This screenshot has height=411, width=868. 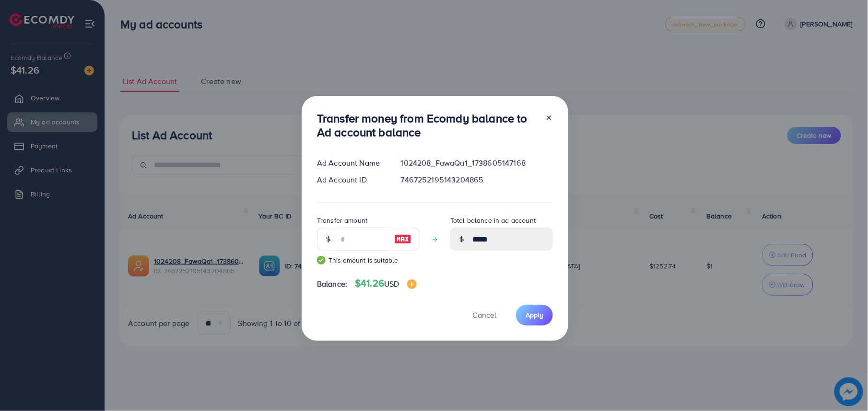 I want to click on span: Cancel, so click(x=484, y=315).